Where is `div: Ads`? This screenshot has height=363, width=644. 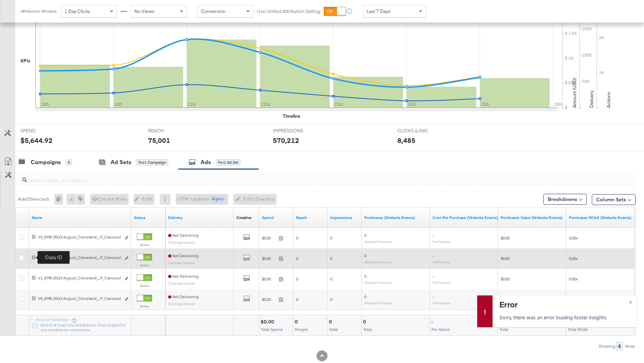
div: Ads is located at coordinates (205, 162).